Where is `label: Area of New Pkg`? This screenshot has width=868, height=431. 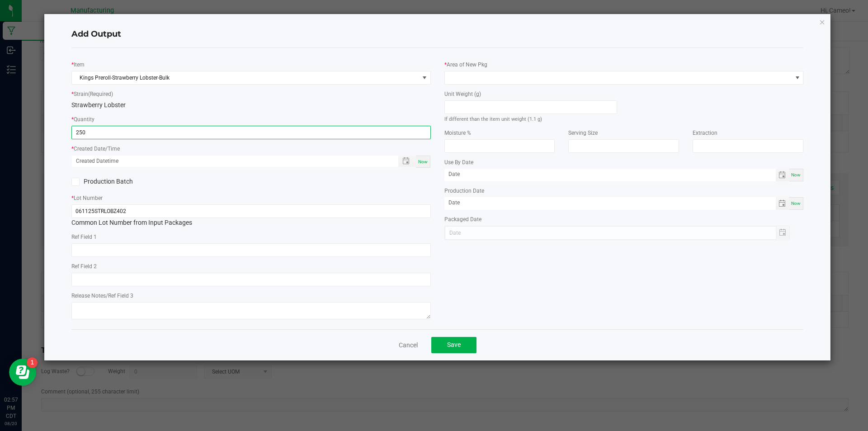 label: Area of New Pkg is located at coordinates (467, 64).